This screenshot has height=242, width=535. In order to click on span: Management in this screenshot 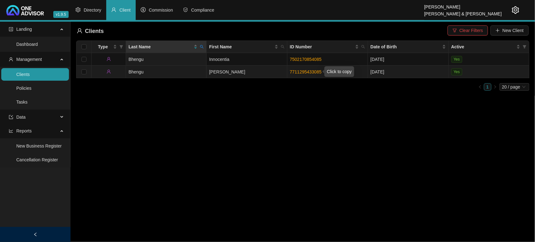, I will do `click(29, 59)`.